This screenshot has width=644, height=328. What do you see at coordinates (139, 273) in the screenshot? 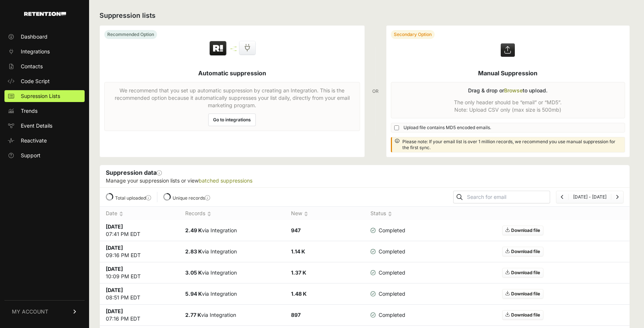
I see `td: 10:09 PM EDT` at bounding box center [139, 273].